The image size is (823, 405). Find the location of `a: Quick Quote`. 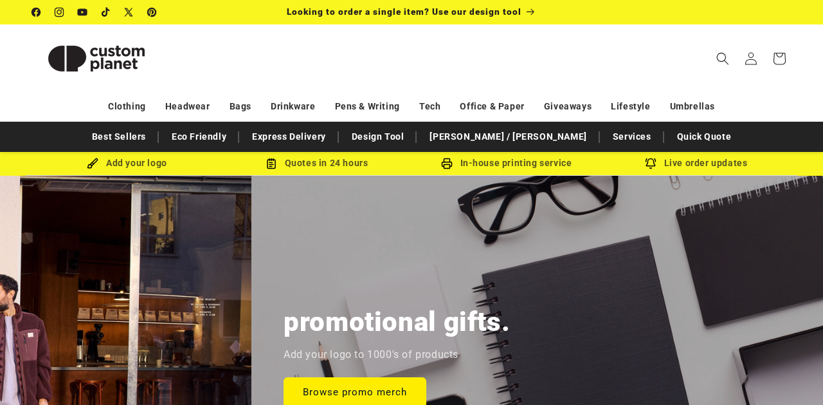

a: Quick Quote is located at coordinates (704, 136).